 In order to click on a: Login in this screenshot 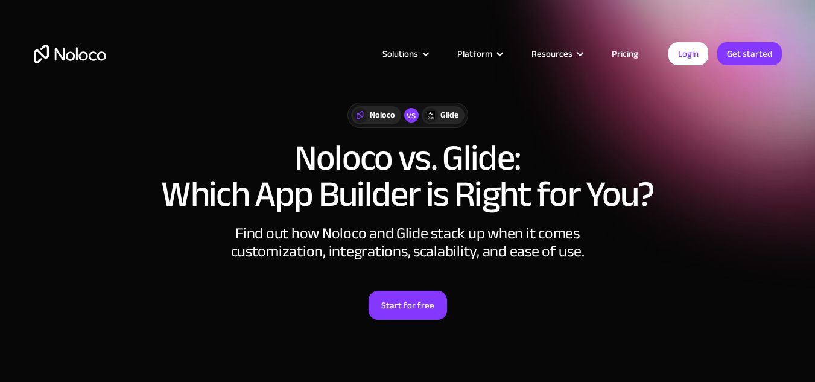, I will do `click(688, 54)`.